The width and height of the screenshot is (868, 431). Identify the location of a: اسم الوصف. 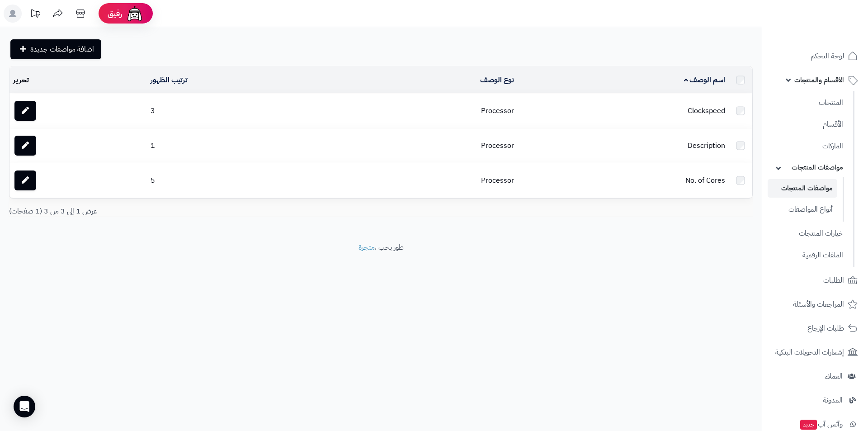
(705, 80).